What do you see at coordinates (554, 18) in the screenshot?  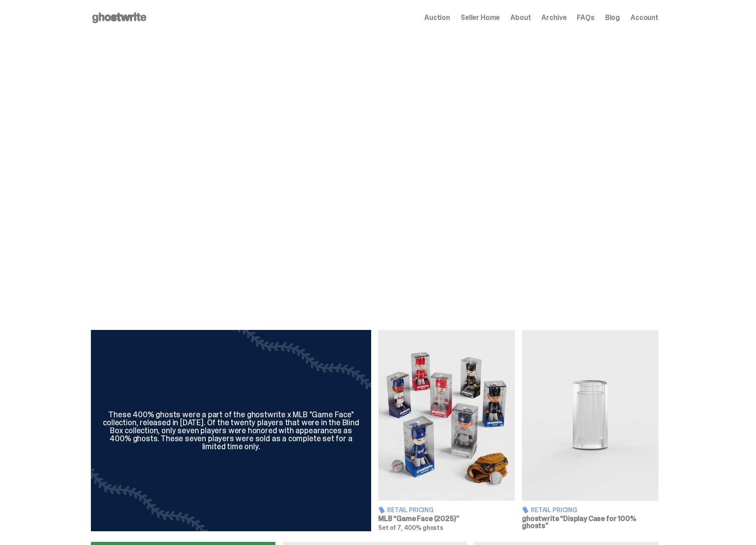 I see `a: Archive` at bounding box center [554, 18].